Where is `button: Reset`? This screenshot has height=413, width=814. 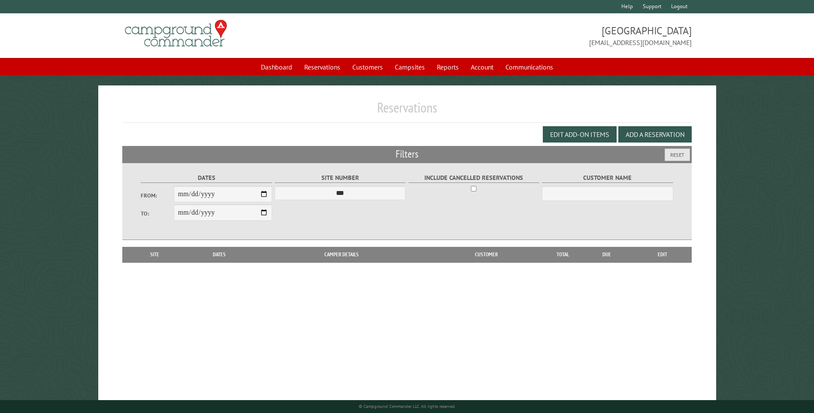 button: Reset is located at coordinates (677, 155).